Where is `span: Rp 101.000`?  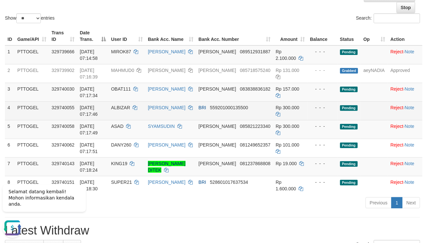 span: Rp 101.000 is located at coordinates (288, 145).